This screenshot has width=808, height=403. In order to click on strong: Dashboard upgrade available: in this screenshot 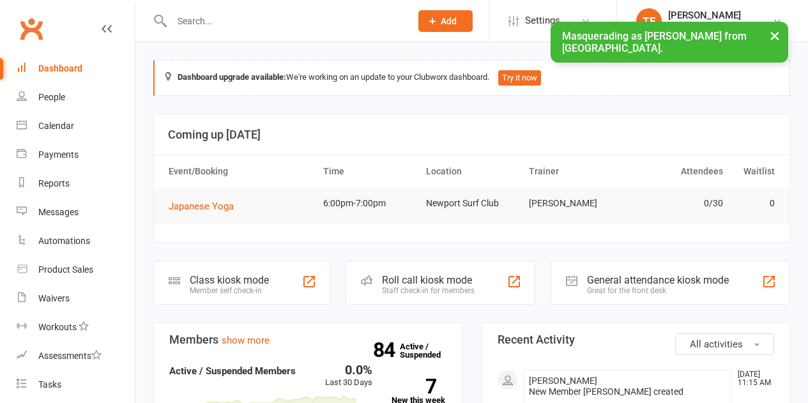, I will do `click(232, 77)`.